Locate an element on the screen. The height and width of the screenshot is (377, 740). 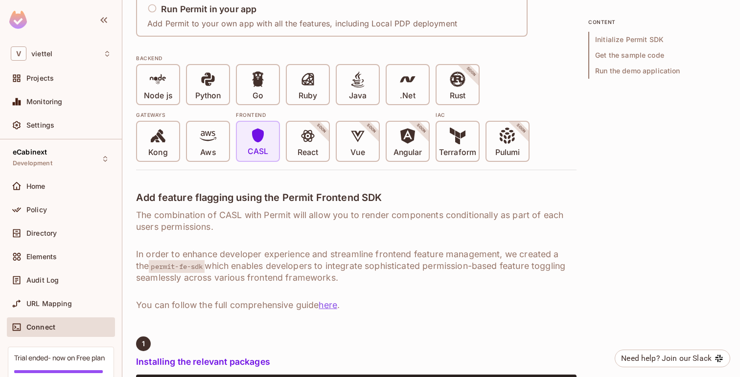
p: Java is located at coordinates (358, 96).